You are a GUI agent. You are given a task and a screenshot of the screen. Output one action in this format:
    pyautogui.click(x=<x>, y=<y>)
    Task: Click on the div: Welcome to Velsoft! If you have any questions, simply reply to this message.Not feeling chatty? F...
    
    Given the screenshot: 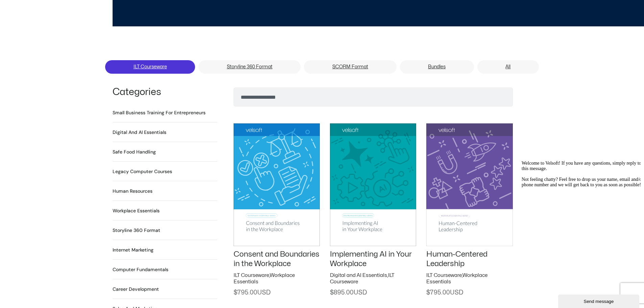 What is the action you would take?
    pyautogui.click(x=63, y=16)
    